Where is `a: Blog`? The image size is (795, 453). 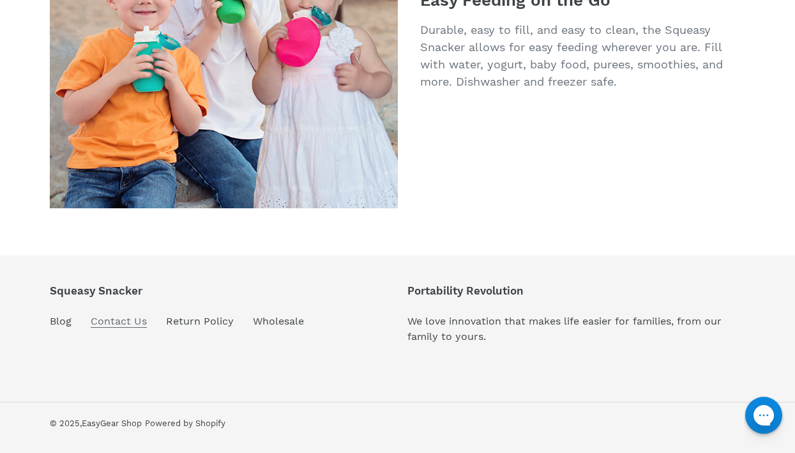
a: Blog is located at coordinates (61, 321).